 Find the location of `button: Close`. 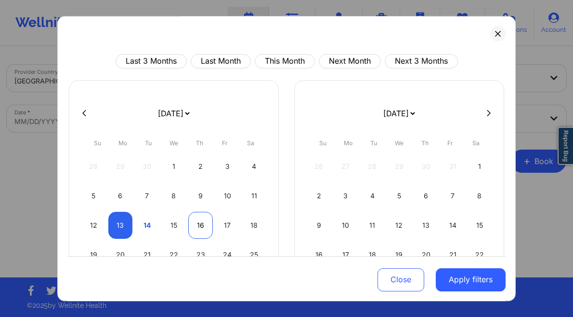

button: Close is located at coordinates (401, 279).